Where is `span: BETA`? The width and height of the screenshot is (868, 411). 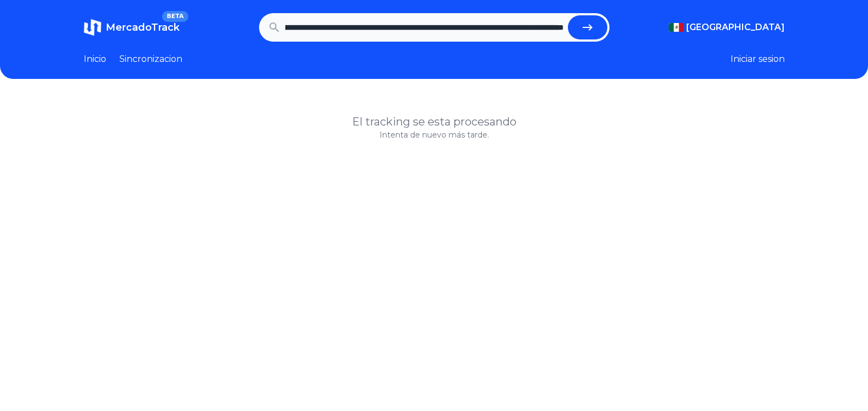
span: BETA is located at coordinates (174, 16).